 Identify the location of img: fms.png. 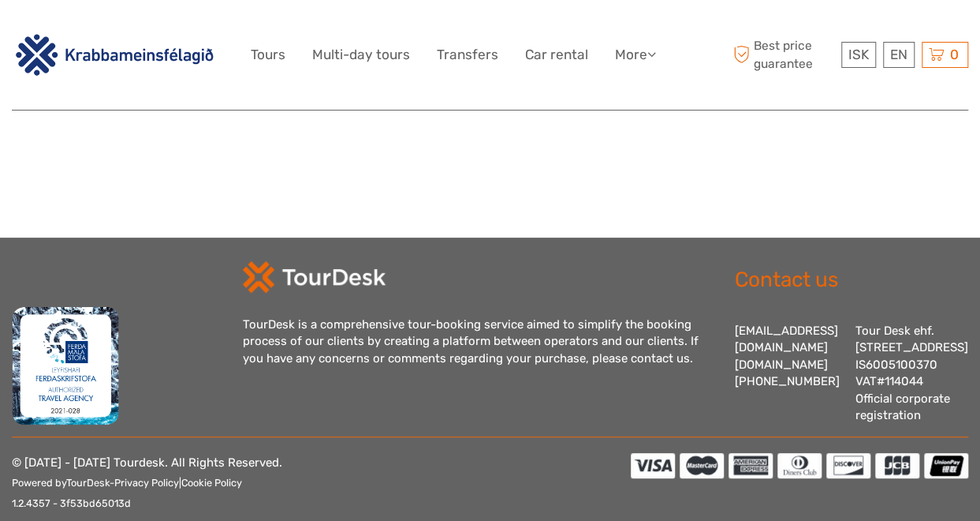
(65, 365).